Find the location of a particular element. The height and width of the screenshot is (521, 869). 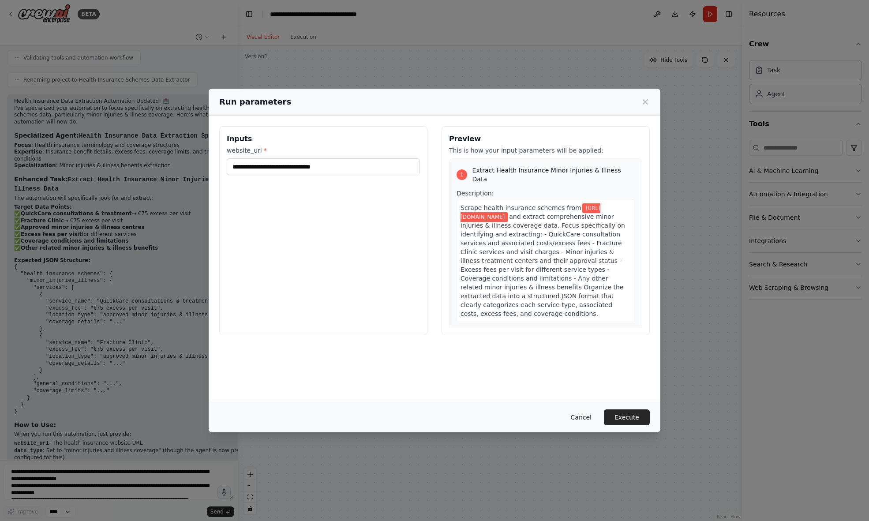

span: Extract Health Insurance Minor Injuries & Illness Data is located at coordinates (554, 175).